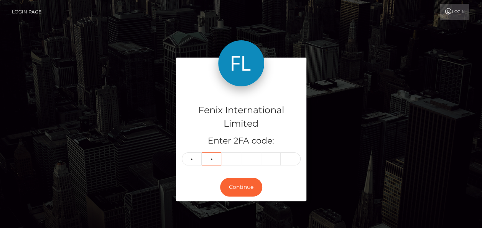 The image size is (482, 228). What do you see at coordinates (241, 63) in the screenshot?
I see `img: Fenix International Limited` at bounding box center [241, 63].